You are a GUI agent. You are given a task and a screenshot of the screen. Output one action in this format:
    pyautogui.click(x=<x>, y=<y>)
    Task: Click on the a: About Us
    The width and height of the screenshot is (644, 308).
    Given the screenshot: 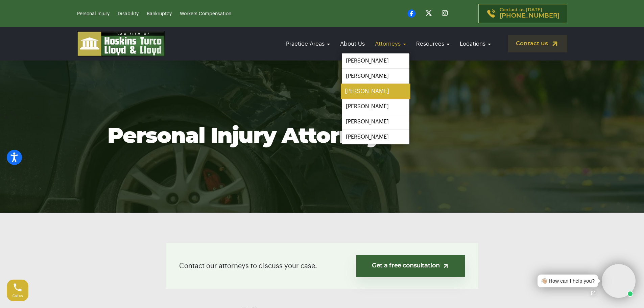 What is the action you would take?
    pyautogui.click(x=352, y=44)
    